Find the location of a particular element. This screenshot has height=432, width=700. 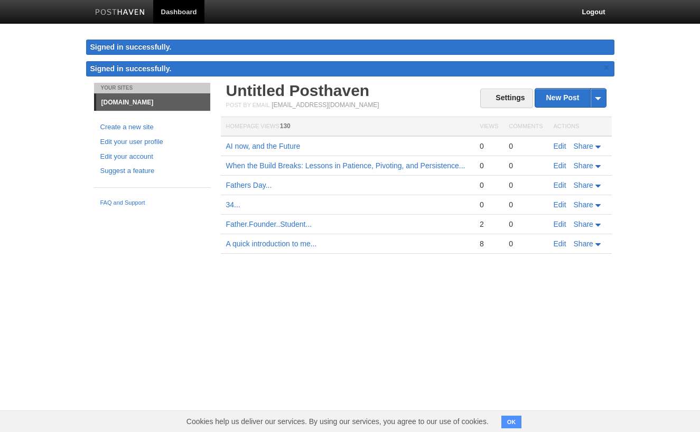

span: 130 is located at coordinates (285, 126).